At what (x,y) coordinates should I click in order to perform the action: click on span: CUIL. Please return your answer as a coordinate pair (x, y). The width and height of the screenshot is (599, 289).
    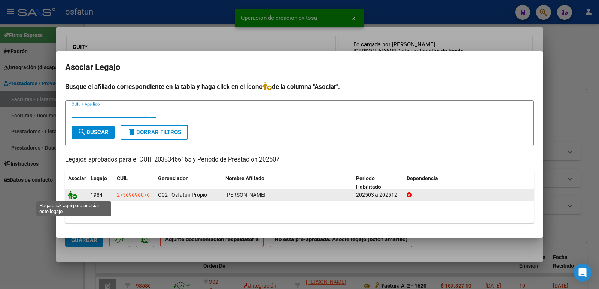
    Looking at the image, I should click on (122, 178).